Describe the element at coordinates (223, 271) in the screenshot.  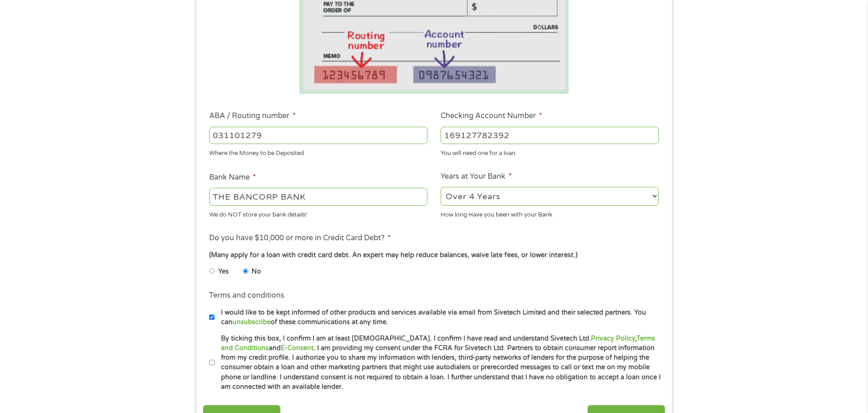
I see `label: Yes` at that location.